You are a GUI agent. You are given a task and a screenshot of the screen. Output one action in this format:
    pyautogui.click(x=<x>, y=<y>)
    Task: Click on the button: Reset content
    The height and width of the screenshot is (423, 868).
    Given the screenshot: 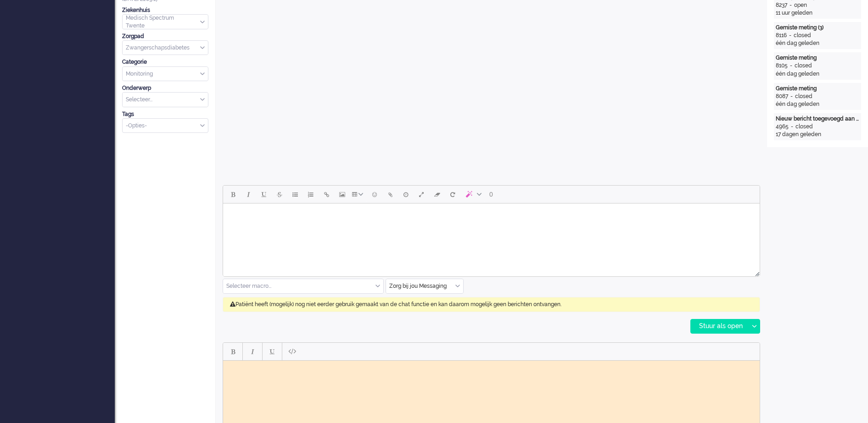 What is the action you would take?
    pyautogui.click(x=452, y=194)
    